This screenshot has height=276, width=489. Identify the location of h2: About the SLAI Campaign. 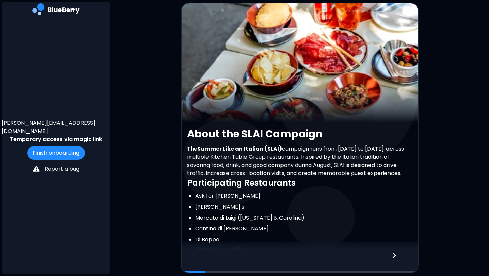
(300, 134).